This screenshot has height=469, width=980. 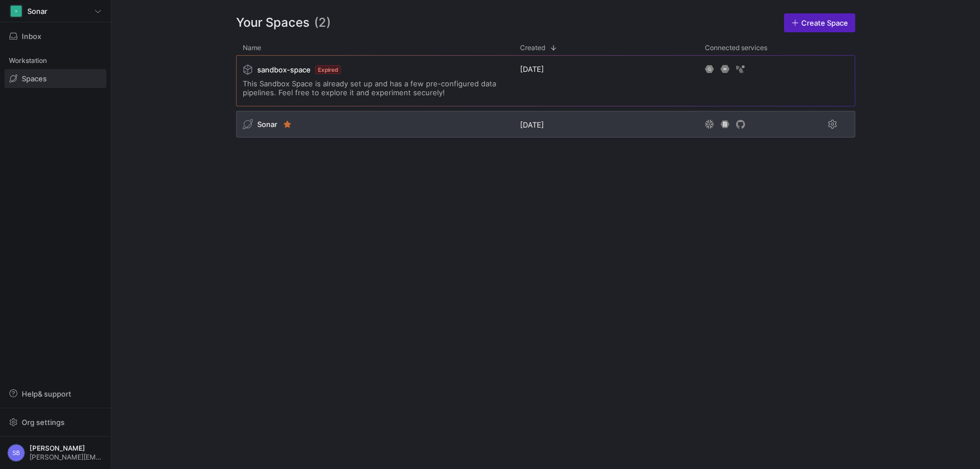 What do you see at coordinates (55, 423) in the screenshot?
I see `a: Org settings` at bounding box center [55, 423].